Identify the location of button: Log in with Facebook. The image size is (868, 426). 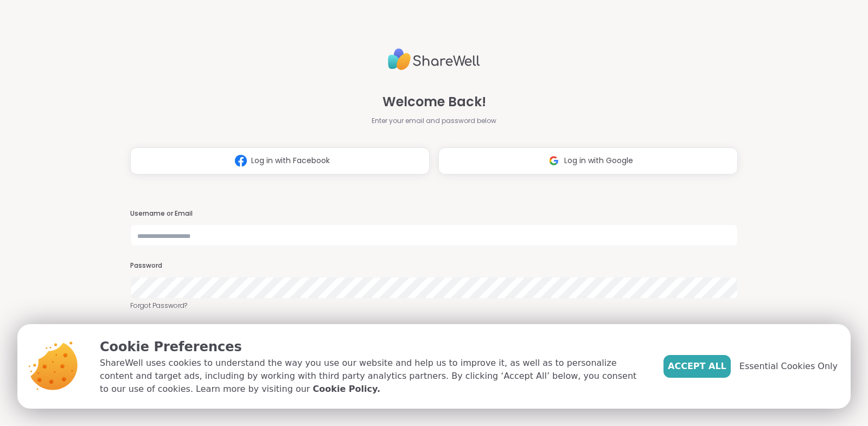
(280, 161).